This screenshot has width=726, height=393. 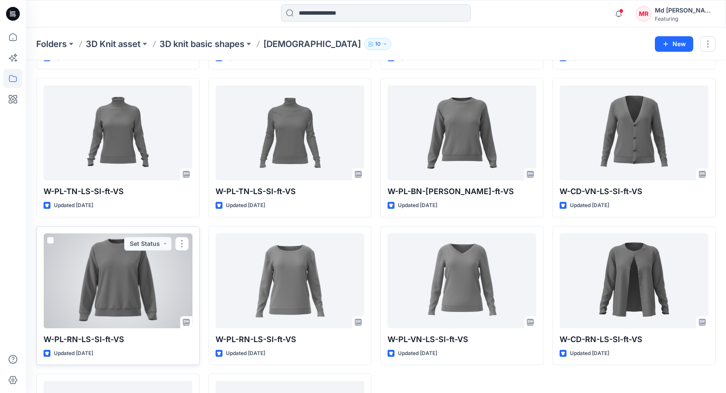 What do you see at coordinates (462, 339) in the screenshot?
I see `p: W-PL-VN-LS-SI-ft-VS` at bounding box center [462, 339].